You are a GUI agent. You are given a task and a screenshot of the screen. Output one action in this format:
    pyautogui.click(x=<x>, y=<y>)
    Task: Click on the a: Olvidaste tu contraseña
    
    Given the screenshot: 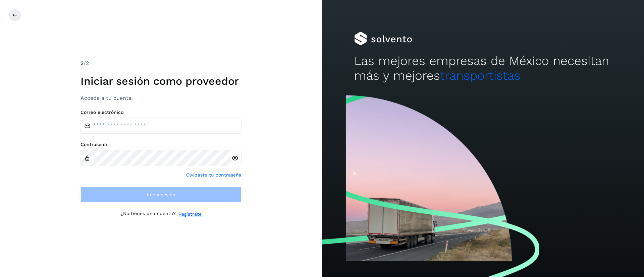 What is the action you would take?
    pyautogui.click(x=214, y=175)
    